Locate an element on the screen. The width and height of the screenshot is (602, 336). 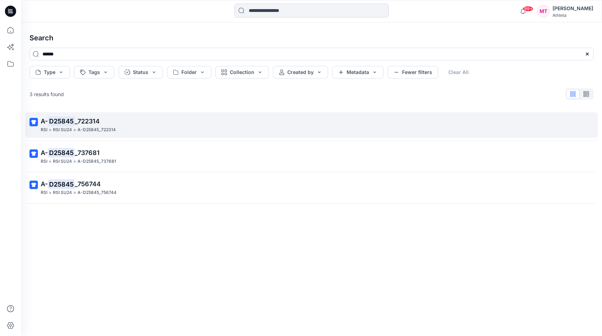
p: 3 results found is located at coordinates (47, 94).